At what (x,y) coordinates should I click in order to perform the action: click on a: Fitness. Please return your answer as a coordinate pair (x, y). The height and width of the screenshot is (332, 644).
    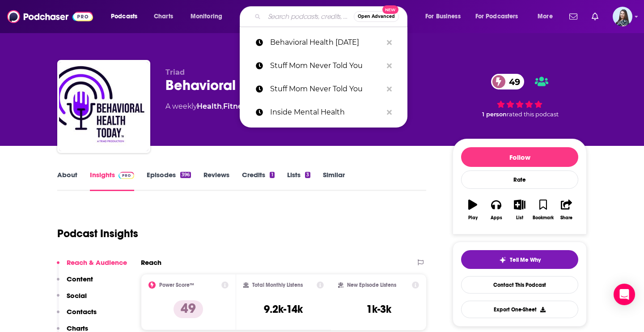
    Looking at the image, I should click on (236, 106).